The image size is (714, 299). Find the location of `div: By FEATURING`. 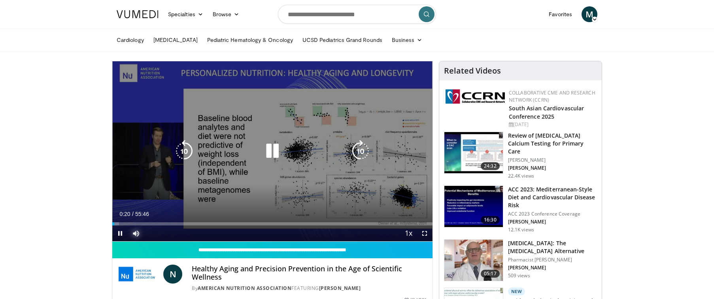

div: By FEATURING is located at coordinates (309, 288).